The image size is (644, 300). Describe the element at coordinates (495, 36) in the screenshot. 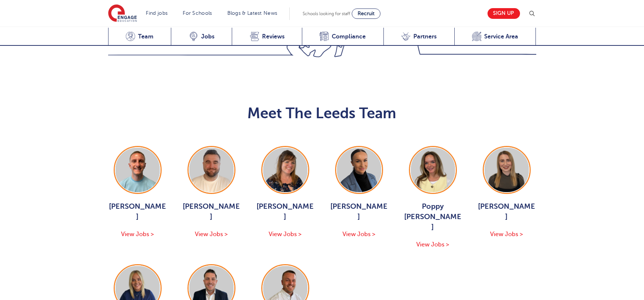

I see `a: Service Area` at that location.